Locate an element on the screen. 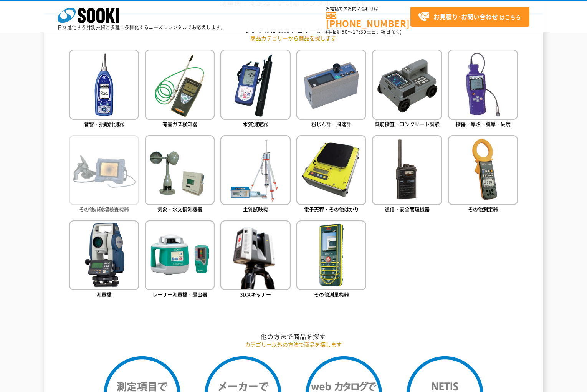 The height and width of the screenshot is (392, 587). img: その他非破壊検査機器 is located at coordinates (104, 170).